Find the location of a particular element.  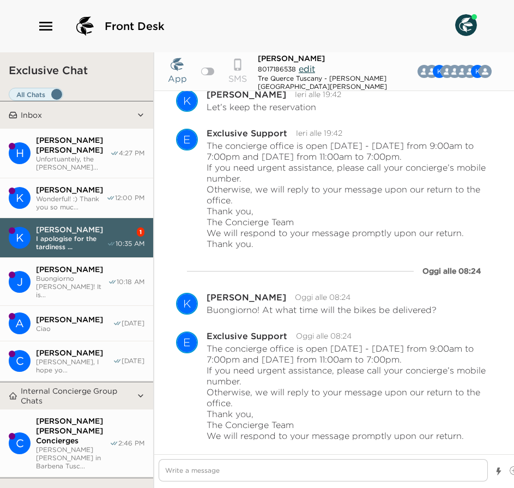

button: Inbox is located at coordinates (77, 115).